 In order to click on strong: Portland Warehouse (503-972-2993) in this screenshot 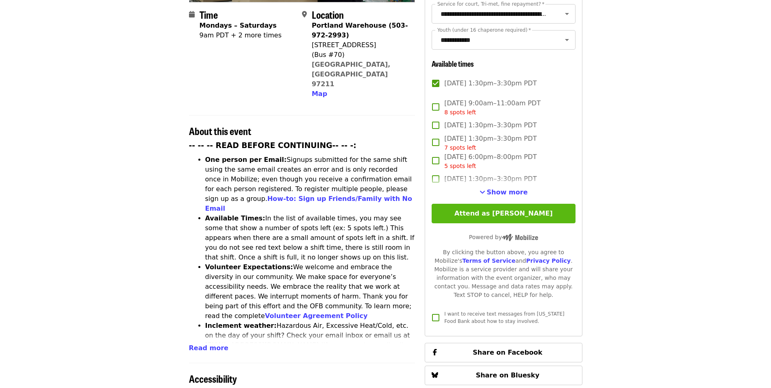, I will do `click(359, 30)`.